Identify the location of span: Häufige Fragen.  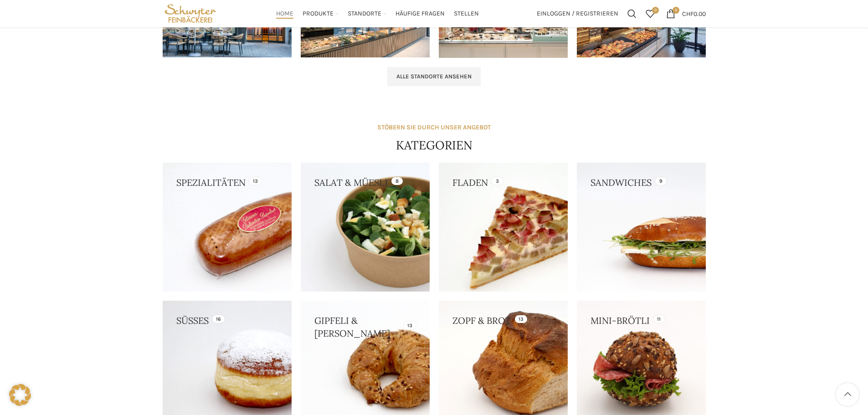
(420, 14).